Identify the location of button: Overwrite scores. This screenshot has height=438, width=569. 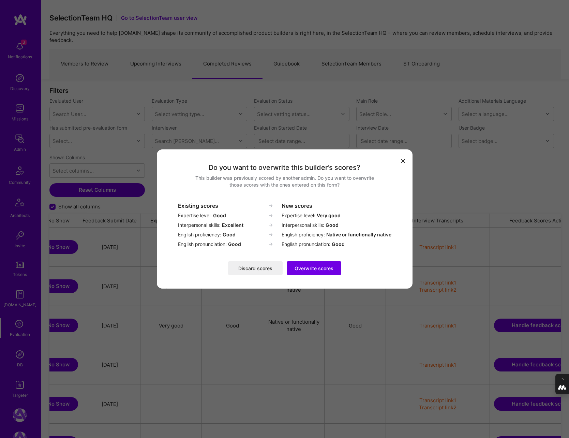
(314, 268).